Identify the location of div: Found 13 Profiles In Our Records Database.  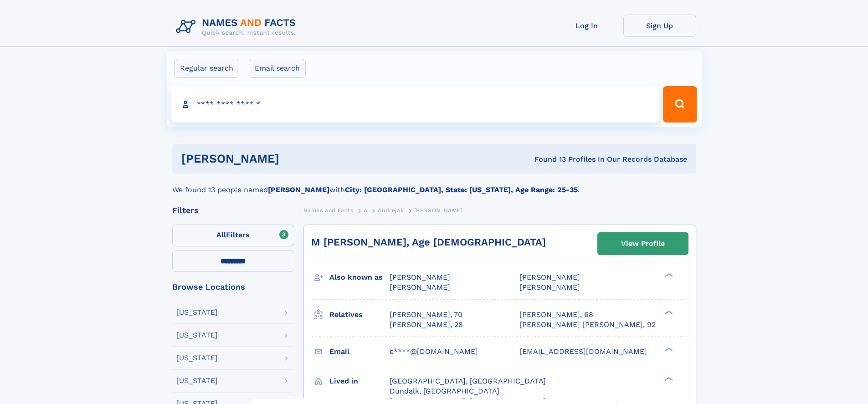
(547, 159).